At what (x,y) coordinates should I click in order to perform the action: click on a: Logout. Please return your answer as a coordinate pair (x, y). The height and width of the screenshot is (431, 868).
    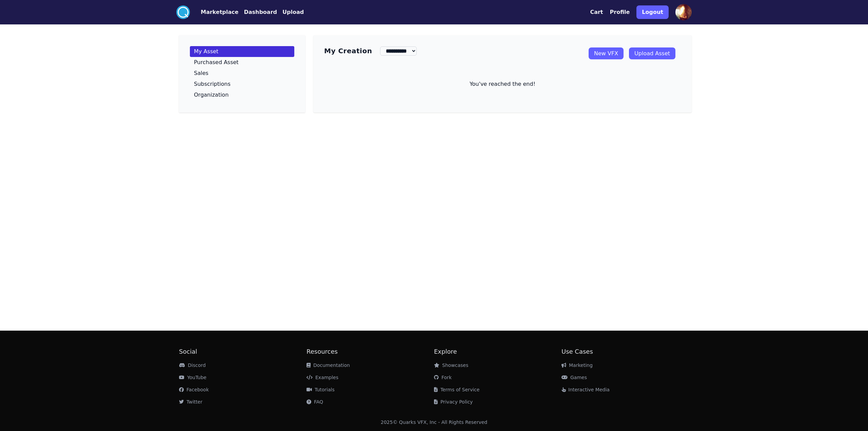
    Looking at the image, I should click on (652, 12).